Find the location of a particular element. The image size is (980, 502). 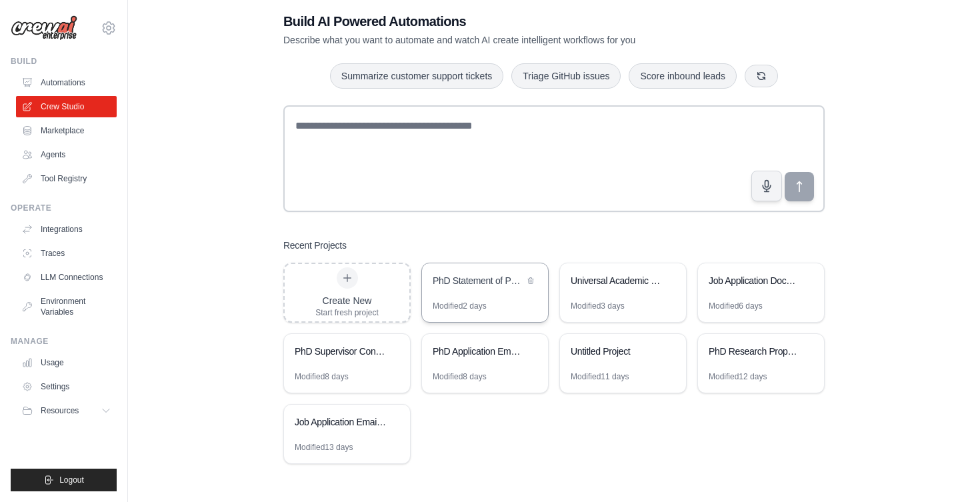

button: Get new suggestions is located at coordinates (761, 76).